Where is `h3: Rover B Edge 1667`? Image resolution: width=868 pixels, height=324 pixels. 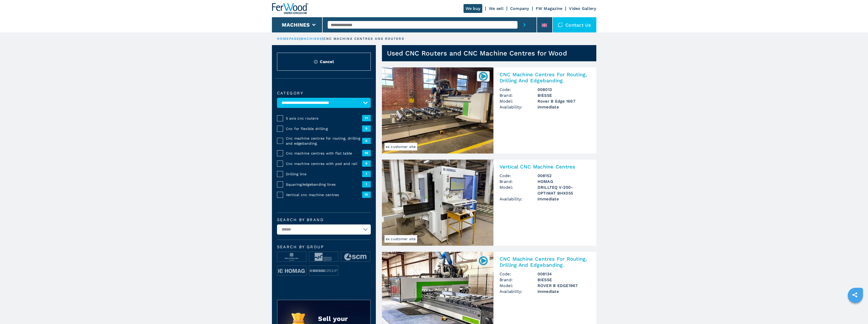
h3: Rover B Edge 1667 is located at coordinates (564, 101).